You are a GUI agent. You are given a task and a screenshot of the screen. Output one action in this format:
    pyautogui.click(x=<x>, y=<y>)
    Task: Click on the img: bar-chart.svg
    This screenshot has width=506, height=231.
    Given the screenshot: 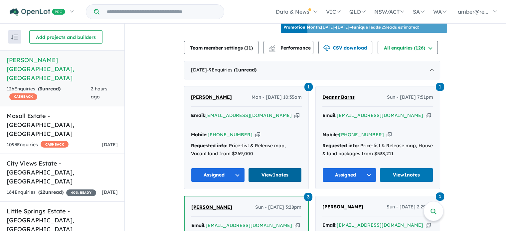 What is the action you would take?
    pyautogui.click(x=272, y=49)
    